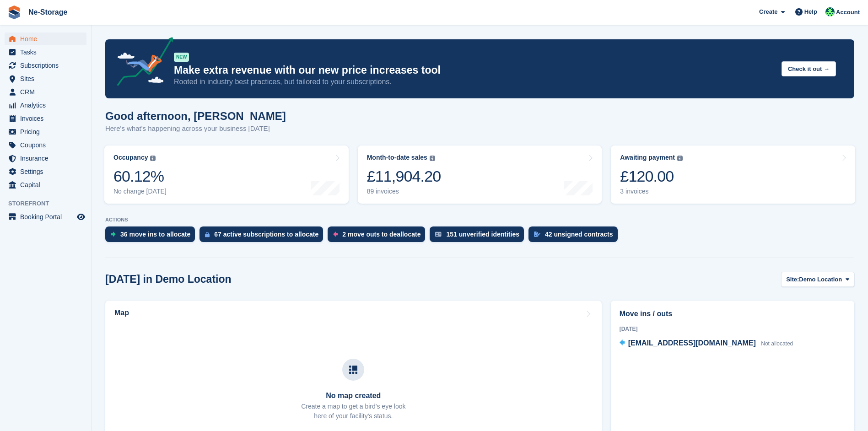 The image size is (868, 431). I want to click on span: CRM, so click(48, 92).